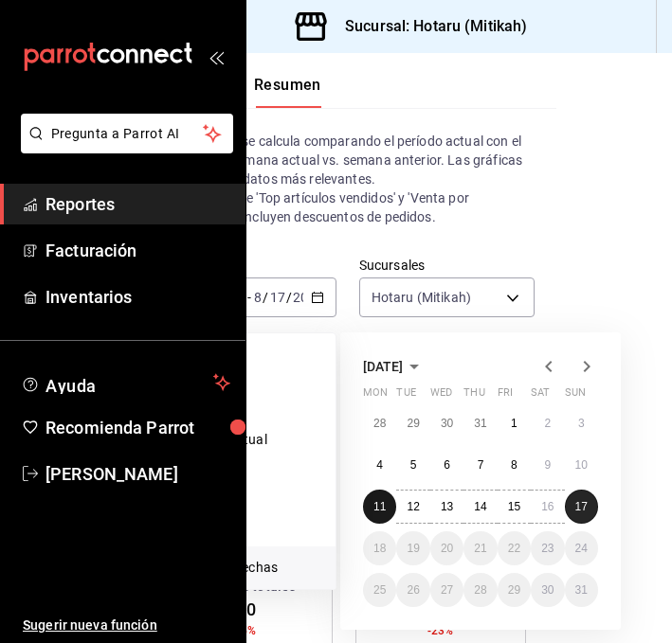 The height and width of the screenshot is (643, 672). Describe the element at coordinates (412, 590) in the screenshot. I see `abbr: August 26, 2025` at that location.